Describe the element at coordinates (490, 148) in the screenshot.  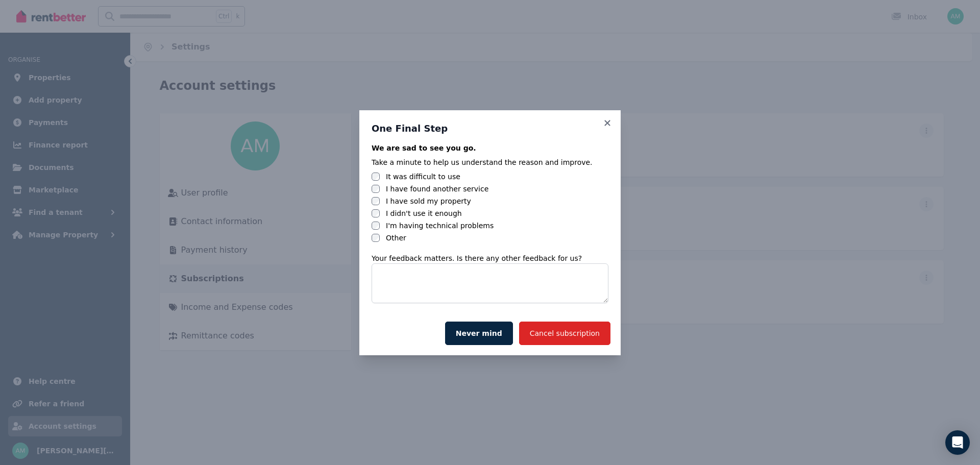
I see `div: We are sad to see you go.` at that location.